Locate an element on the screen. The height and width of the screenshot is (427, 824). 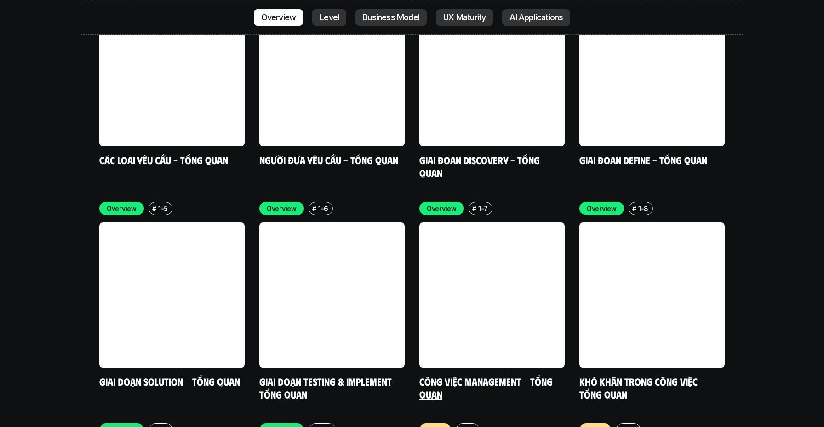
p: 1-8 is located at coordinates (644, 208).